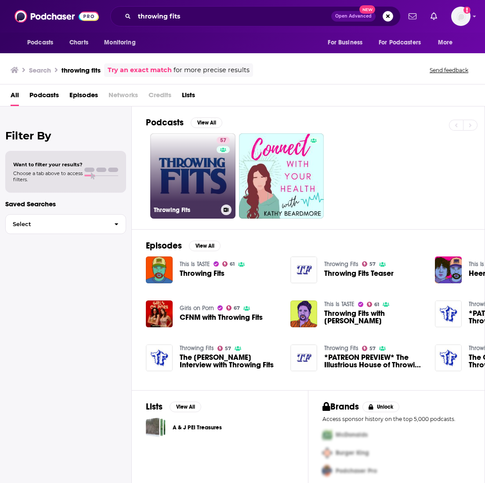 This screenshot has width=485, height=483. Describe the element at coordinates (15, 97) in the screenshot. I see `a: All` at that location.